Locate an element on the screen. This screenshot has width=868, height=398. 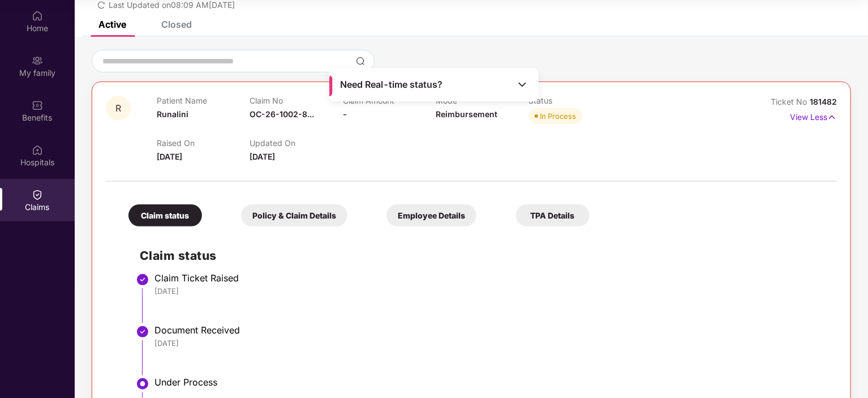
div: Document Received is located at coordinates (490, 330).